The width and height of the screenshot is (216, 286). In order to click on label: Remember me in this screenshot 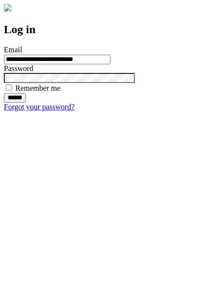, I will do `click(38, 88)`.